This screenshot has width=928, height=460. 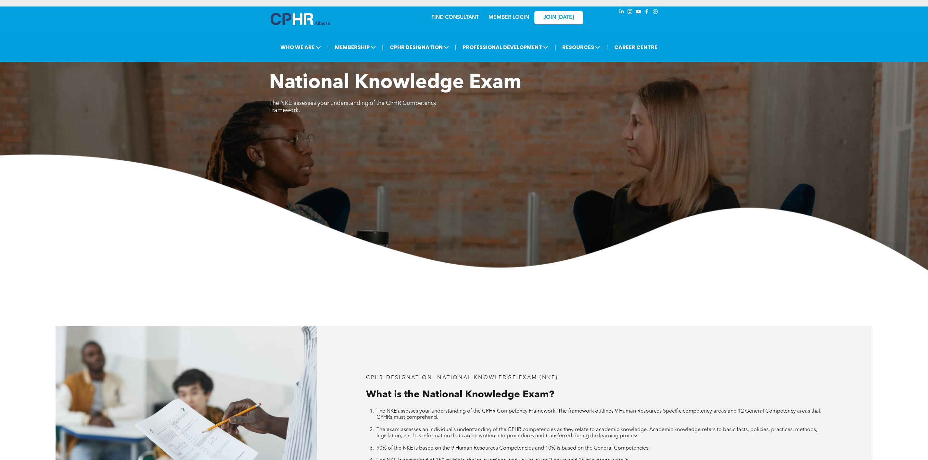 I want to click on span: PROFESSIONAL DEVELOPMENT, so click(x=505, y=47).